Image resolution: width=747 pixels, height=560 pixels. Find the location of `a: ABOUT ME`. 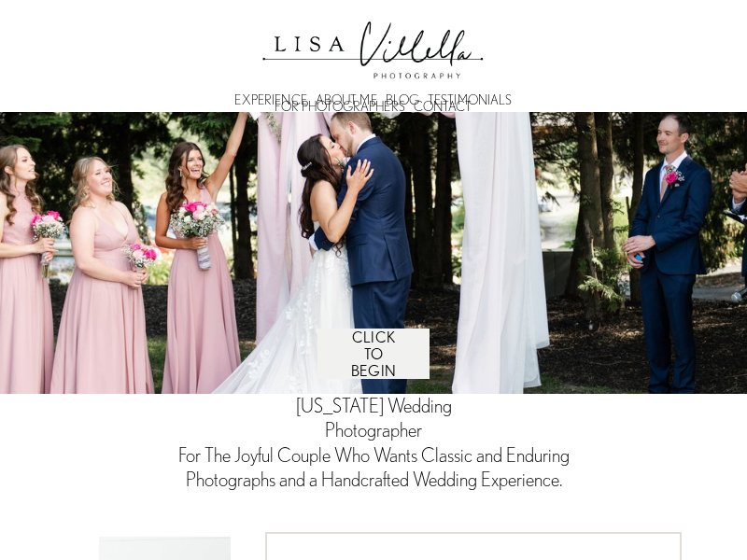

a: ABOUT ME is located at coordinates (347, 100).